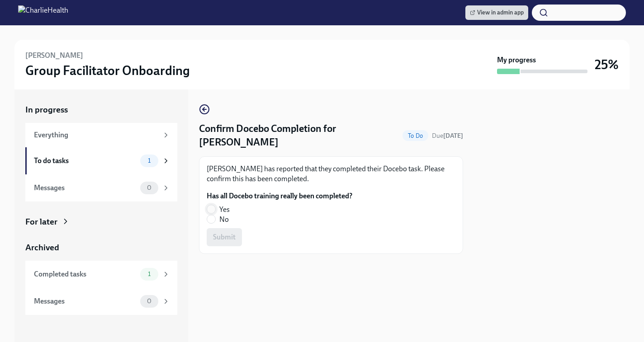 The image size is (644, 342). I want to click on a: To do tasks1, so click(101, 161).